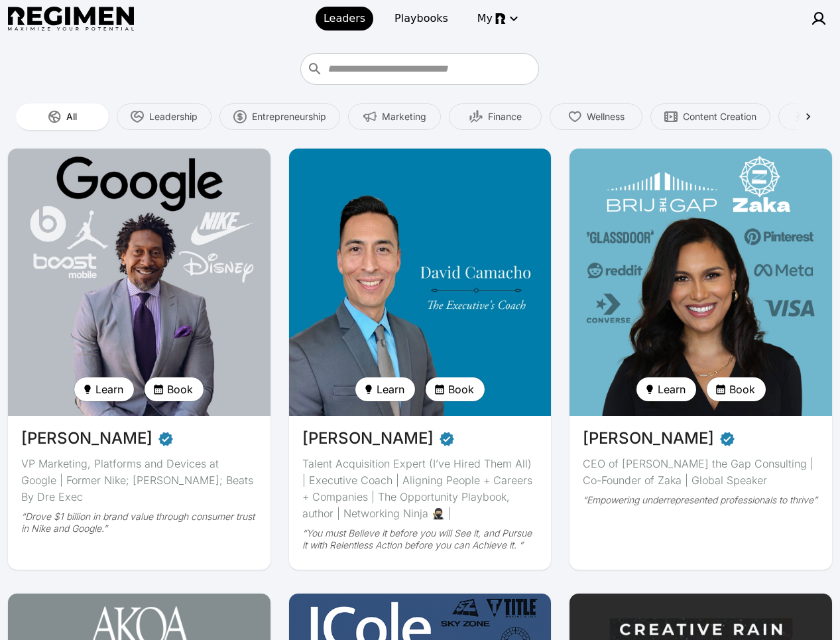 The height and width of the screenshot is (640, 840). Describe the element at coordinates (575, 116) in the screenshot. I see `img: Wellness` at that location.